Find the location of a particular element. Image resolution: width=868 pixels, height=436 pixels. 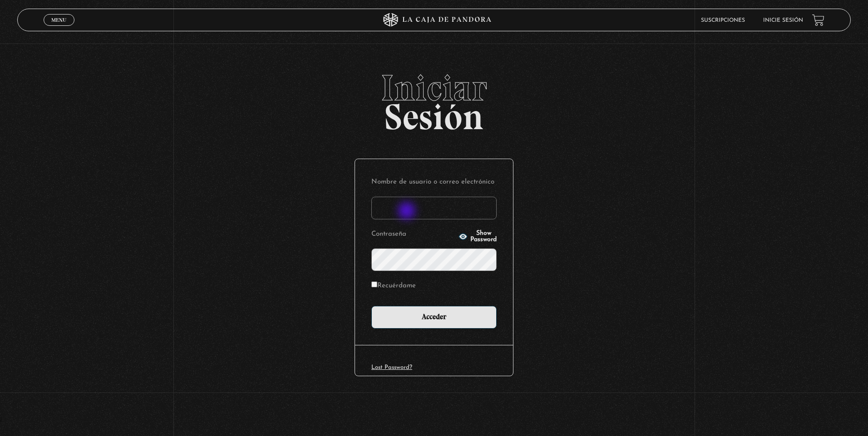

span: Cerrar is located at coordinates (58, 28).